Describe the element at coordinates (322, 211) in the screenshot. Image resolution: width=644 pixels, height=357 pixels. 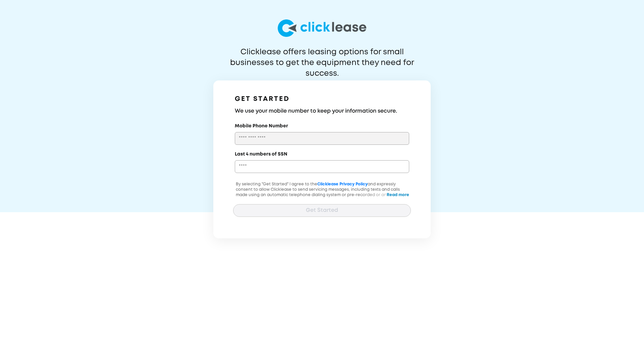
I see `button: Get Started` at that location.